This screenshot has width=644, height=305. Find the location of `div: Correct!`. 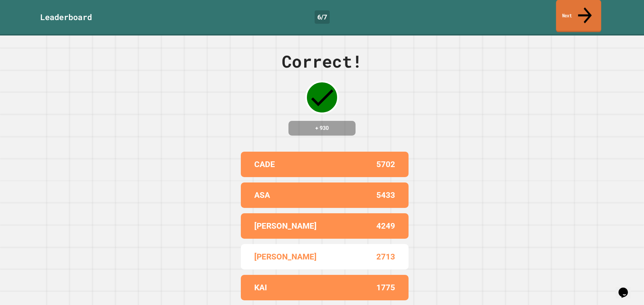

div: Correct! is located at coordinates (322, 61).